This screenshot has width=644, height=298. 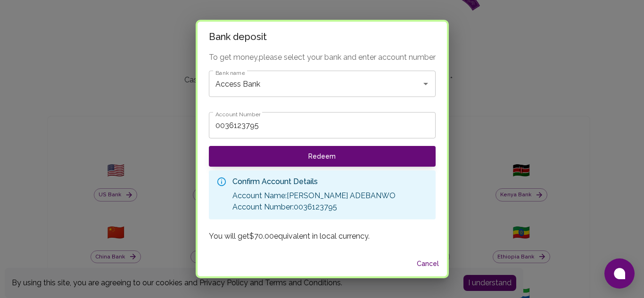 What do you see at coordinates (428, 264) in the screenshot?
I see `button: Cancel` at bounding box center [428, 264].